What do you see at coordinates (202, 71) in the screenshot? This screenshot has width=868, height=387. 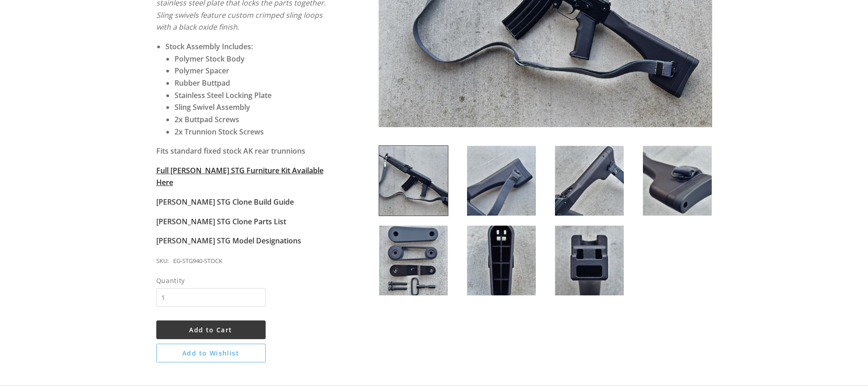 I see `strong: Polymer Spacer` at bounding box center [202, 71].